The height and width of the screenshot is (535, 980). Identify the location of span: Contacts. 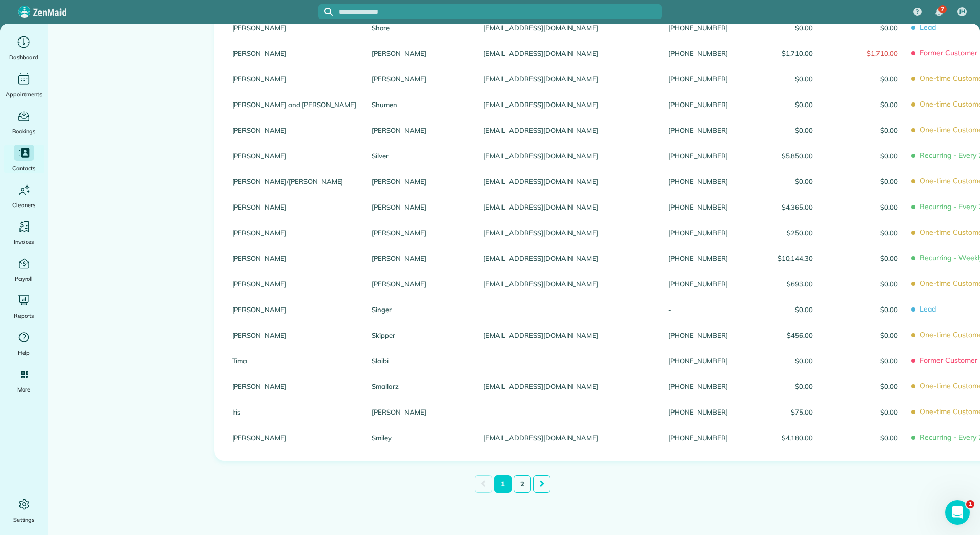
(24, 168).